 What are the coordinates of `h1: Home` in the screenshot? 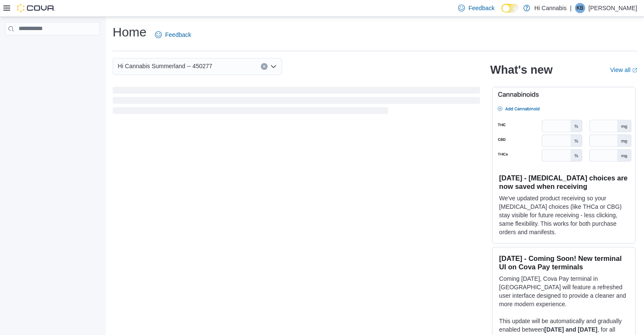 It's located at (130, 32).